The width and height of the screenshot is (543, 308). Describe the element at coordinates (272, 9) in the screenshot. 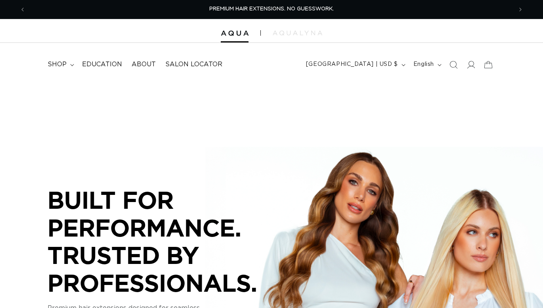

I see `span: PREMIUM HAIR EXTENSIONS. NO GUESSWORK.` at that location.